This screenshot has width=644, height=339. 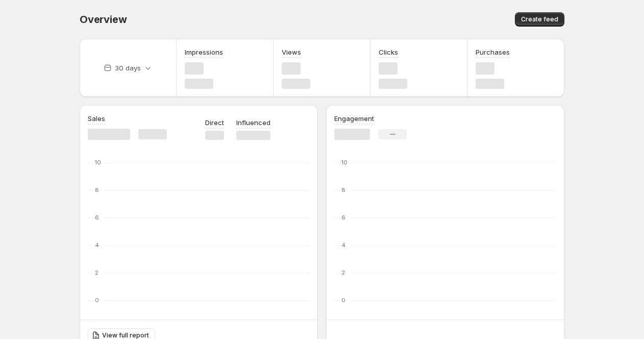 What do you see at coordinates (539, 20) in the screenshot?
I see `span: Create feed` at bounding box center [539, 20].